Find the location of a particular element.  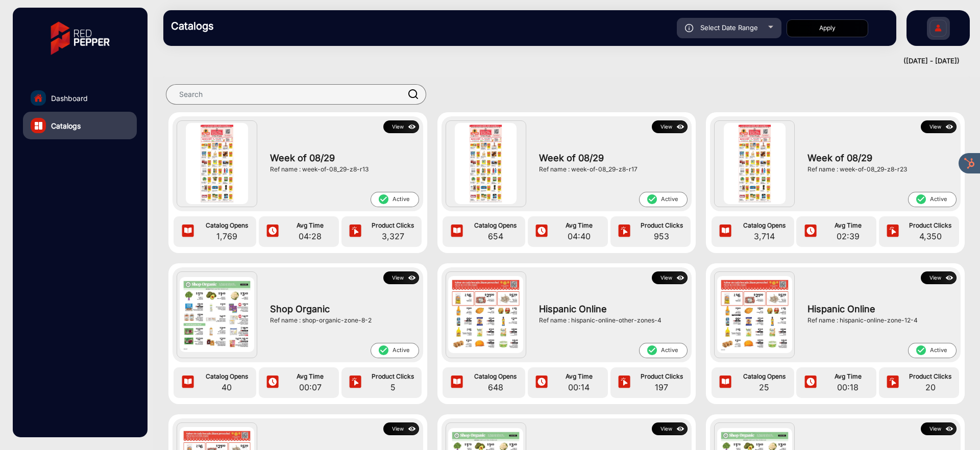

h3: Catalogs is located at coordinates (243, 26).